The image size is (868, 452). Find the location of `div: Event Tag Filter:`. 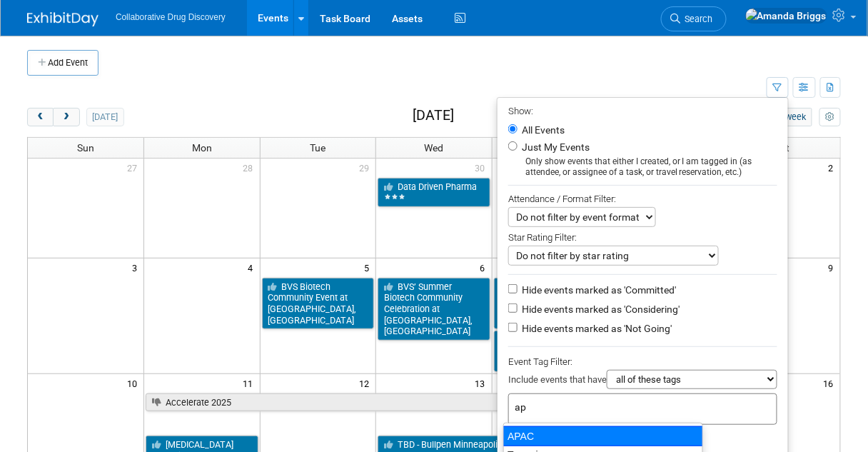

div: Event Tag Filter: is located at coordinates (643, 362).